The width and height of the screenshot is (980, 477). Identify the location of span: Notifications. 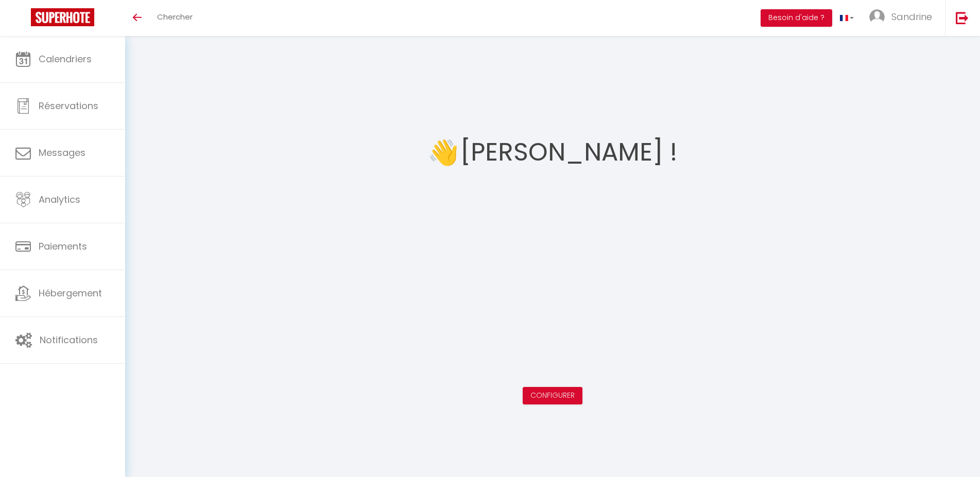
(68, 340).